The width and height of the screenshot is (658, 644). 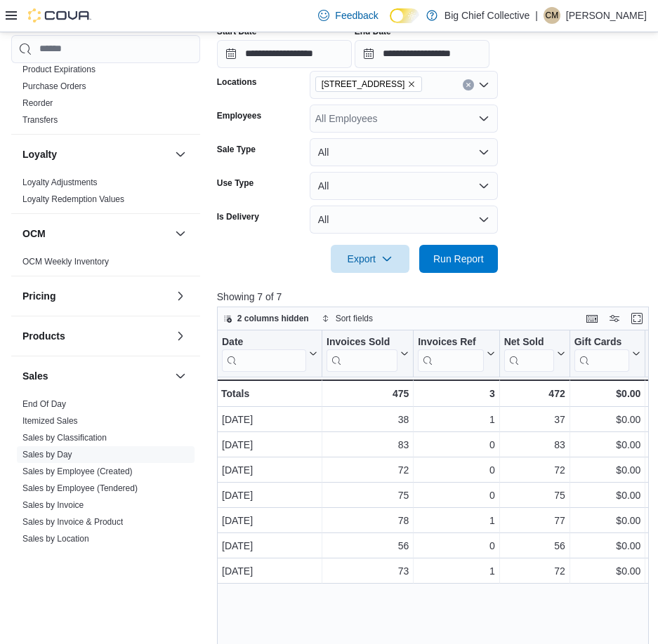 I want to click on div: 37, so click(x=535, y=420).